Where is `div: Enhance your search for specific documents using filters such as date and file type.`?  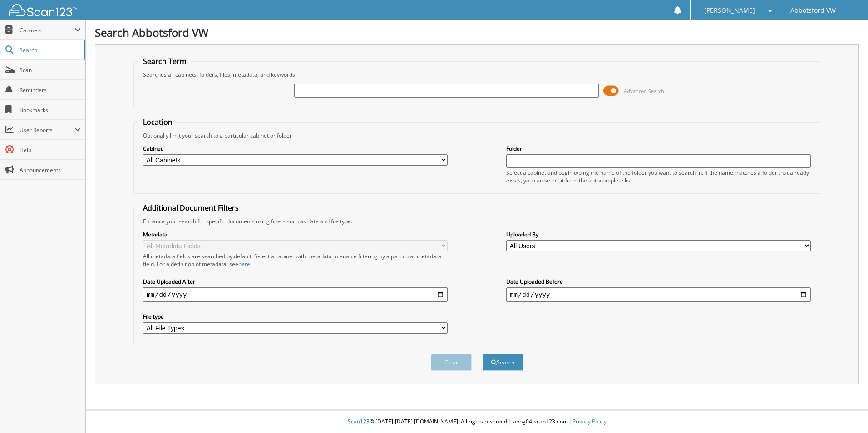 div: Enhance your search for specific documents using filters such as date and file type. is located at coordinates (476, 221).